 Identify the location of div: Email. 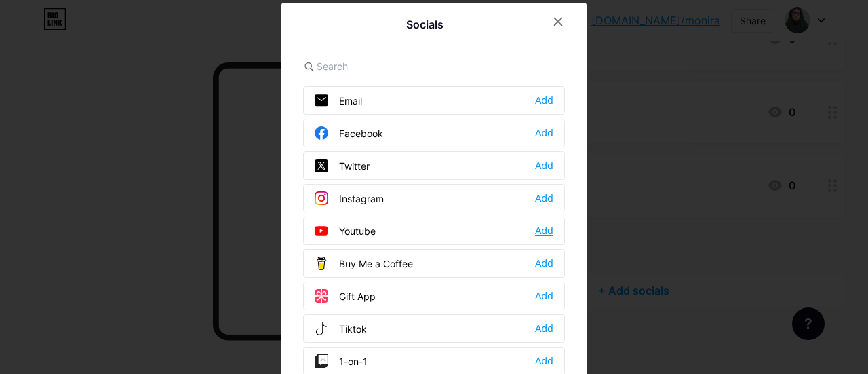
(338, 100).